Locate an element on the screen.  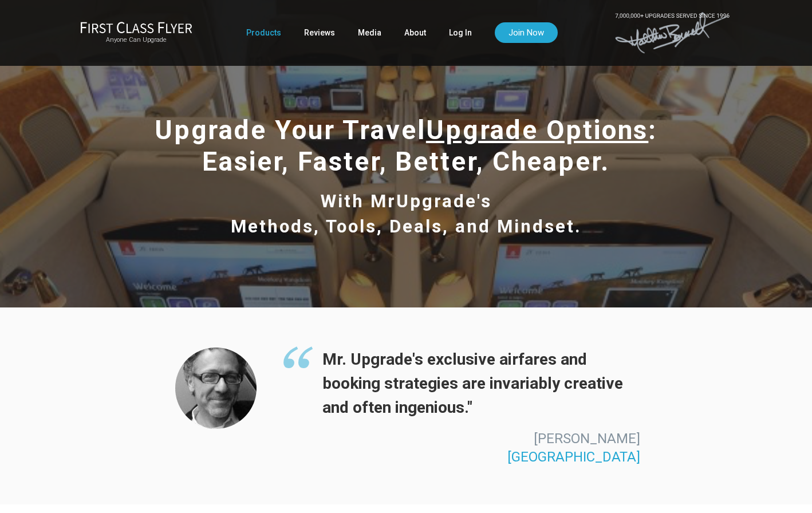
img: First Class Flyer is located at coordinates (137, 27).